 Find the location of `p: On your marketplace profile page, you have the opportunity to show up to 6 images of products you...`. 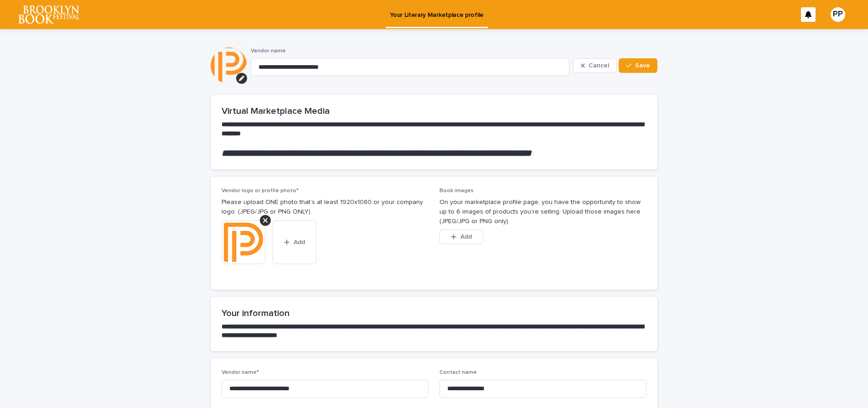

p: On your marketplace profile page, you have the opportunity to show up to 6 images of products you... is located at coordinates (543, 212).